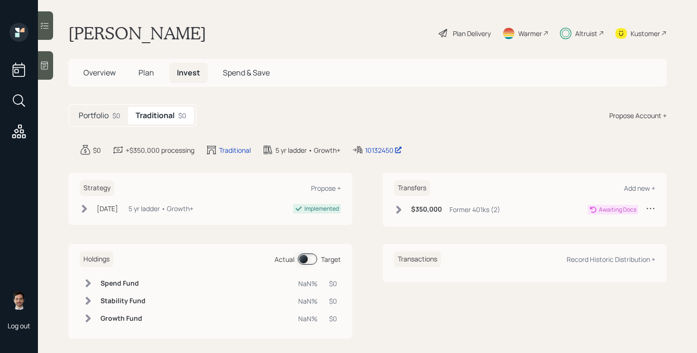 This screenshot has height=353, width=697. What do you see at coordinates (618, 210) in the screenshot?
I see `div: Awaiting Docs` at bounding box center [618, 210].